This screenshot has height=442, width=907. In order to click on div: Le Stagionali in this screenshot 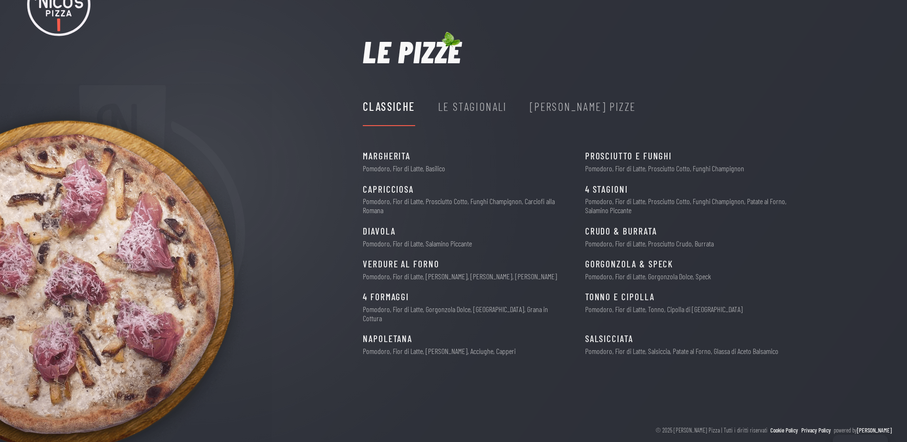, I will do `click(472, 107)`.